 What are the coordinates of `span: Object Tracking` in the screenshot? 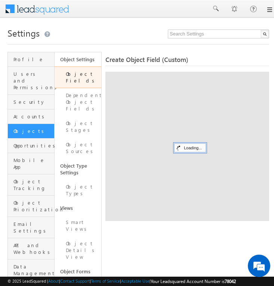 It's located at (33, 185).